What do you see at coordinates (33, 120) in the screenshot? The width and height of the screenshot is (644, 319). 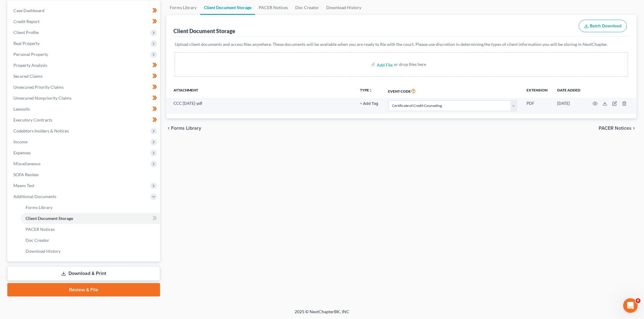 I see `span: Executory Contracts` at bounding box center [33, 120].